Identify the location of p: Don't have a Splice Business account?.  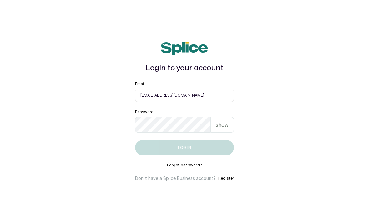
(175, 178).